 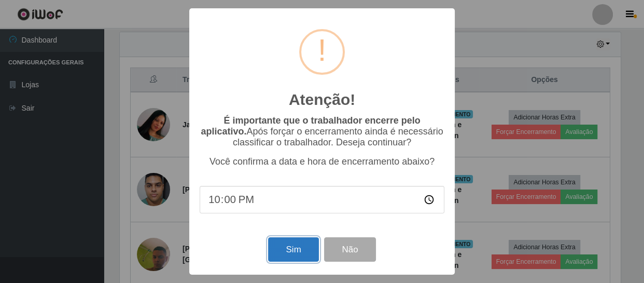 I want to click on button: Não, so click(x=350, y=249).